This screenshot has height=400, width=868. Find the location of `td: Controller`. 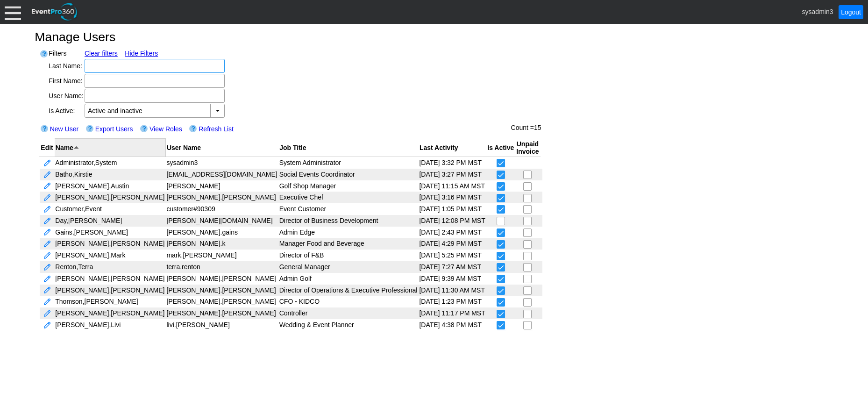

td: Controller is located at coordinates (348, 313).